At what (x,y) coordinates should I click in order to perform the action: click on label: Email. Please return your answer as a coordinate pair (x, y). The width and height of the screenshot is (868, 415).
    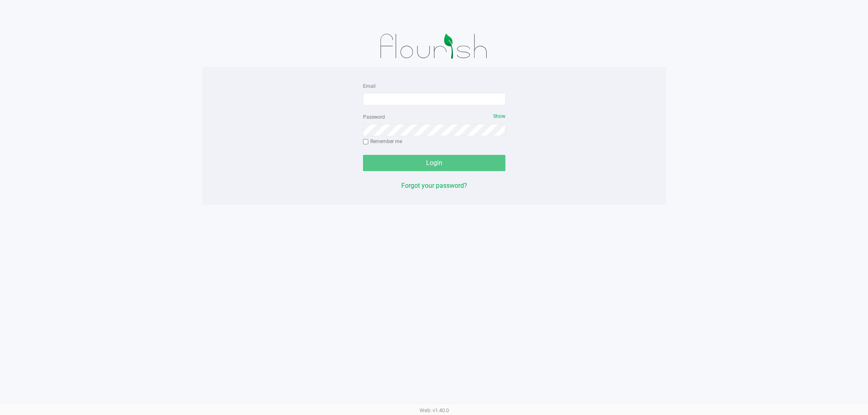
    Looking at the image, I should click on (369, 86).